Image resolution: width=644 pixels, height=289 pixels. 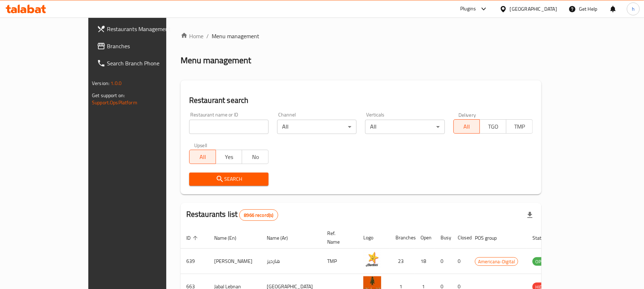 I want to click on a: Support.OpsPlatform, so click(x=114, y=103).